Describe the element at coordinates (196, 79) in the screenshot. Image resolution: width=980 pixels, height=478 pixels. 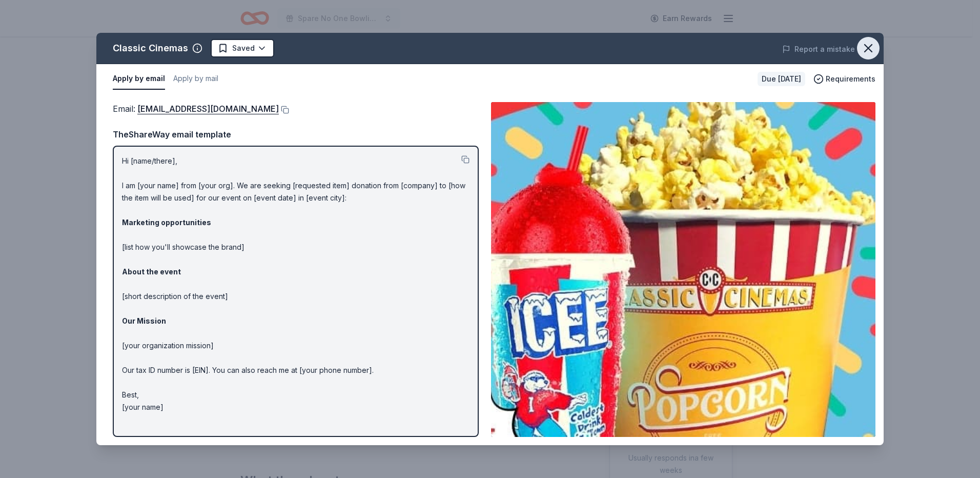
I see `button: Apply by mail` at that location.